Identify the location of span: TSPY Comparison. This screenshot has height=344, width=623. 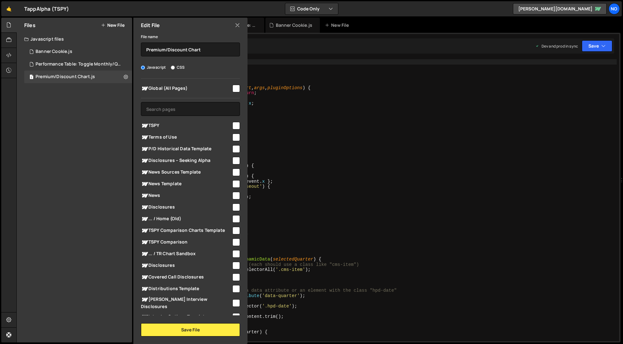
(186, 242).